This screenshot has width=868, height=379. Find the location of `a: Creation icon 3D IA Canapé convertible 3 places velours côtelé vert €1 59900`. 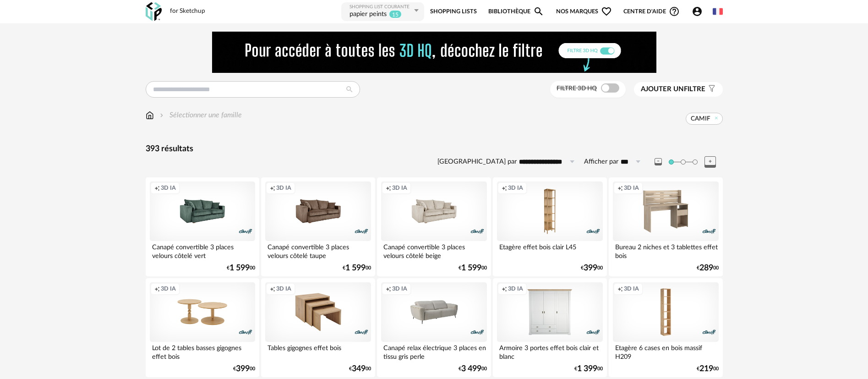

a: Creation icon 3D IA Canapé convertible 3 places velours côtelé vert €1 59900 is located at coordinates (203, 227).